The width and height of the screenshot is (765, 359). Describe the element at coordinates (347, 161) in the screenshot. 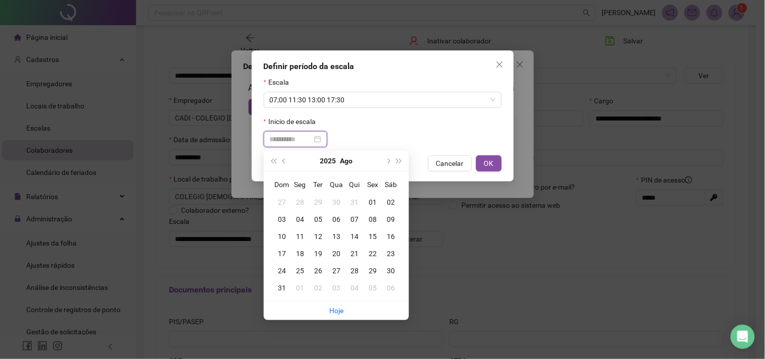

I see `button: month panel` at that location.